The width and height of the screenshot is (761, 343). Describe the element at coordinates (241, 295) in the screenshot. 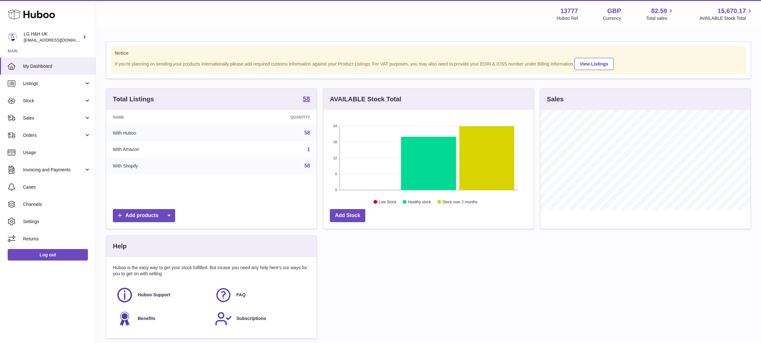

I see `span: FAQ` at that location.